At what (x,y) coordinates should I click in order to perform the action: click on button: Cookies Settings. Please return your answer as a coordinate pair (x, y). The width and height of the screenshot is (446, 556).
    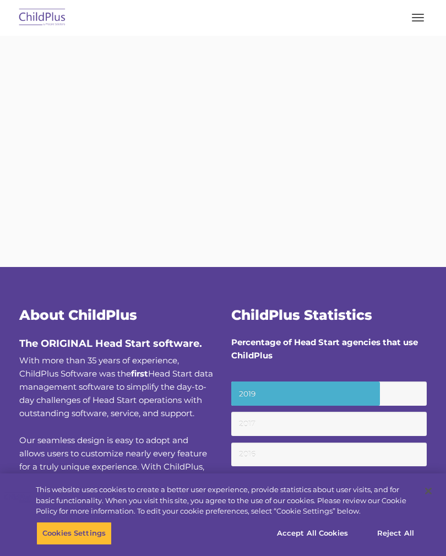
    Looking at the image, I should click on (74, 533).